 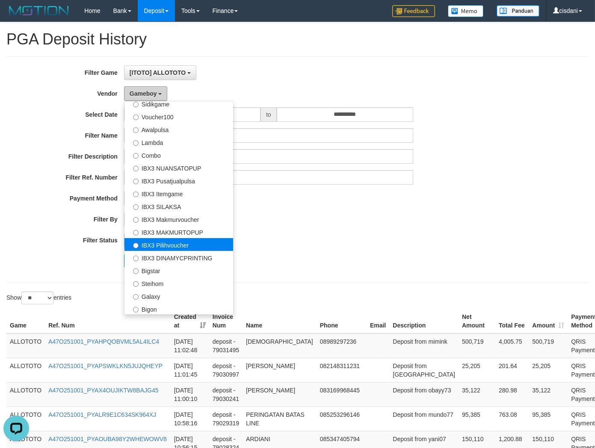 I want to click on td: Deposit from obayy73, so click(x=424, y=394).